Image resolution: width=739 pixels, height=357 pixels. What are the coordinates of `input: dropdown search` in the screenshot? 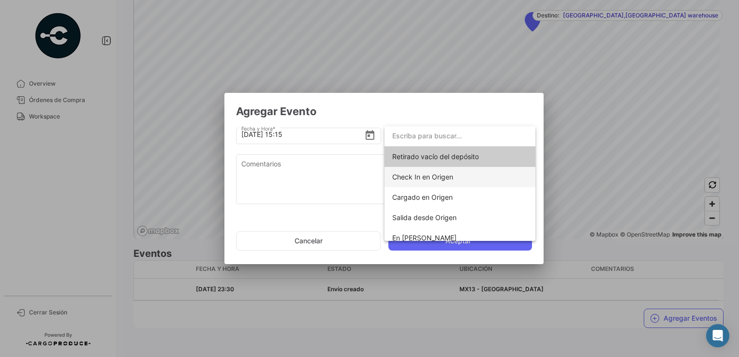 It's located at (460, 136).